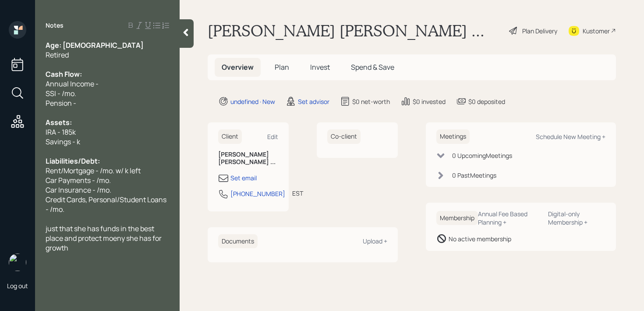  Describe the element at coordinates (78, 180) in the screenshot. I see `span: Car Payments - /mo.` at that location.